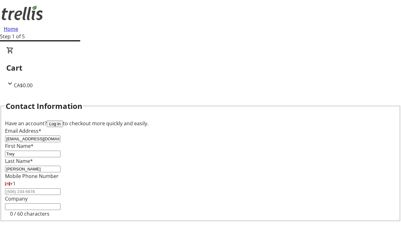  Describe the element at coordinates (19, 146) in the screenshot. I see `label: First Name*` at that location.